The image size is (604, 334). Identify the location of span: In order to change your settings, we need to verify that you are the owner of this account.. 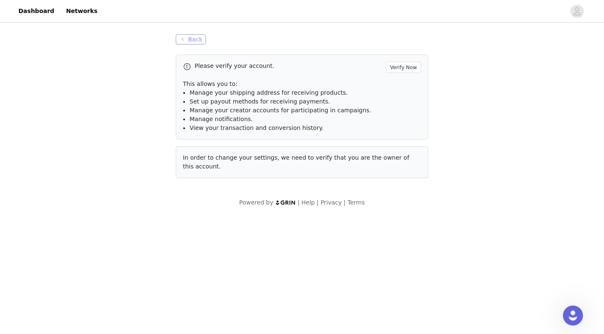
(296, 162).